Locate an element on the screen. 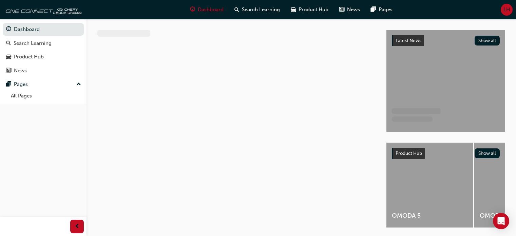  span: prev-icon is located at coordinates (77, 226).